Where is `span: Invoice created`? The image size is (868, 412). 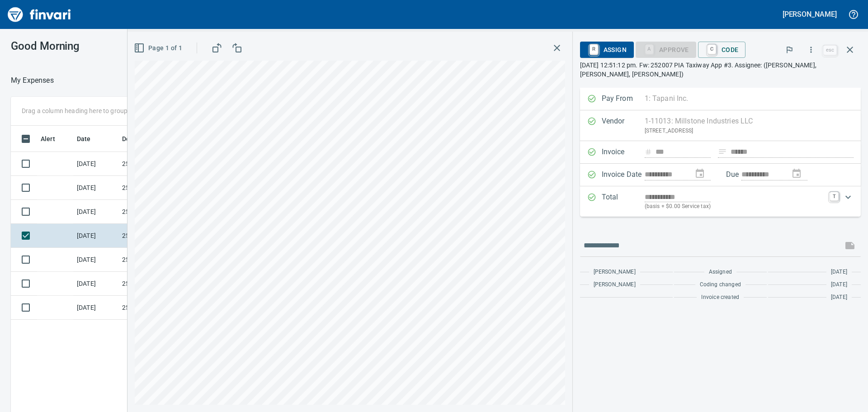
span: Invoice created is located at coordinates (720, 297).